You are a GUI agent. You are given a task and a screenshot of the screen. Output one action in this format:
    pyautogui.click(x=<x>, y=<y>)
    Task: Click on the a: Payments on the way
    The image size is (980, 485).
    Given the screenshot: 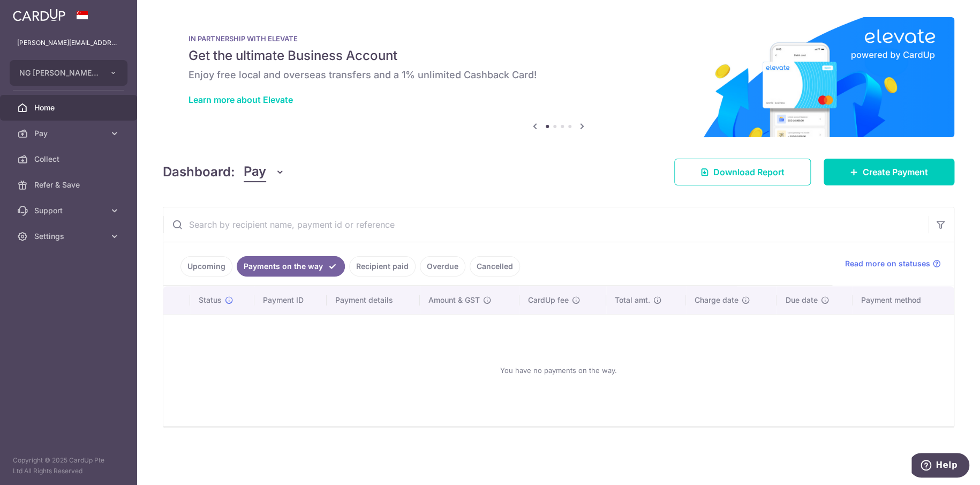 What is the action you would take?
    pyautogui.click(x=291, y=266)
    